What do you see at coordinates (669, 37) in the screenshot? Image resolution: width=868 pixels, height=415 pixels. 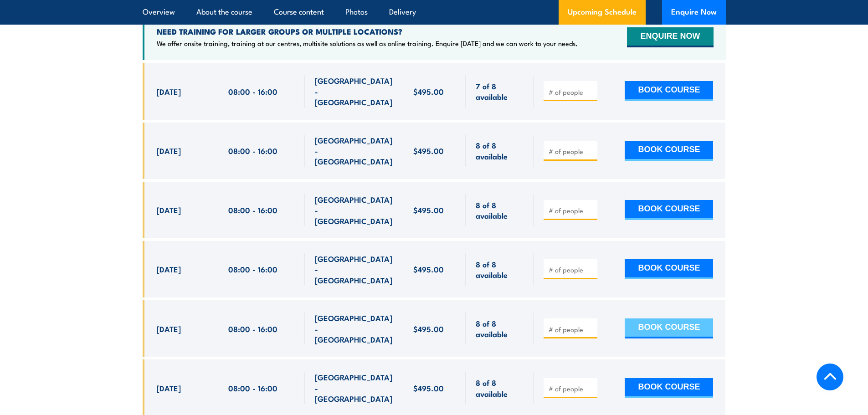 I see `button: ENQUIRE NOW` at bounding box center [669, 37].